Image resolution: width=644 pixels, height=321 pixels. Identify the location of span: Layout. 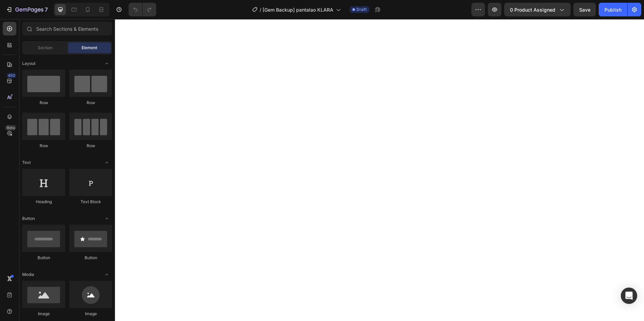
(29, 63).